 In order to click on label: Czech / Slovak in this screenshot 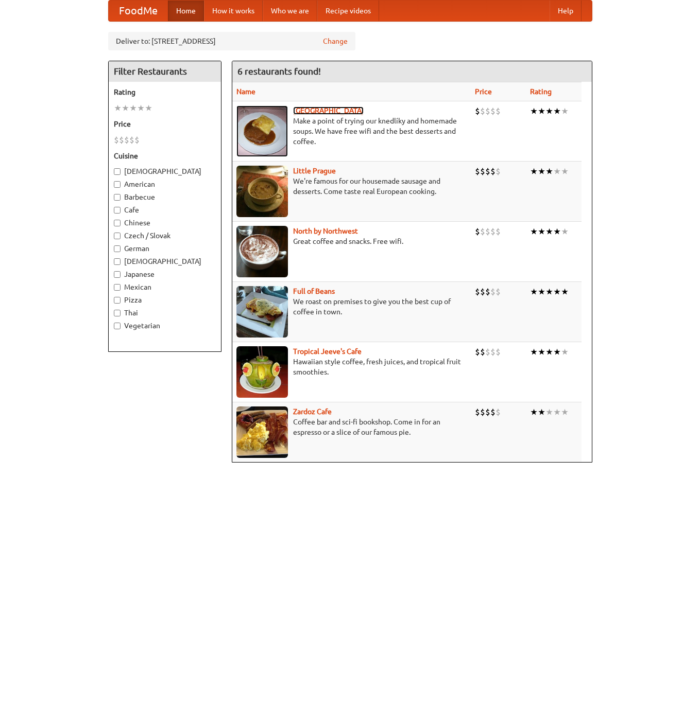, I will do `click(165, 235)`.